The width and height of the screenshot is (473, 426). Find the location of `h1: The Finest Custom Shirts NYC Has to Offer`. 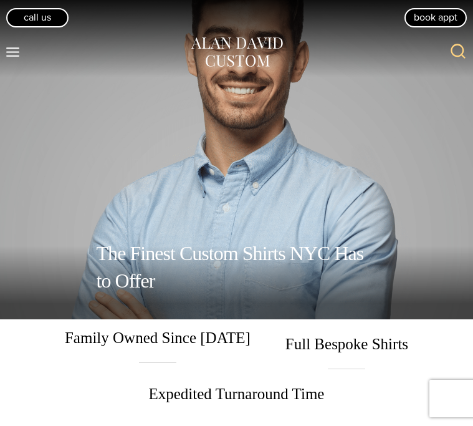

h1: The Finest Custom Shirts NYC Has to Offer is located at coordinates (237, 267).